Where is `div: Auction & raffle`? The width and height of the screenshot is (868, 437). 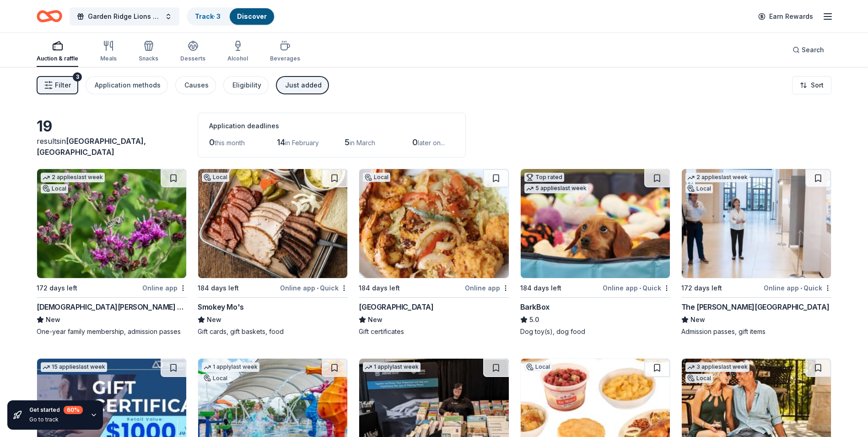 div: Auction & raffle is located at coordinates (57, 59).